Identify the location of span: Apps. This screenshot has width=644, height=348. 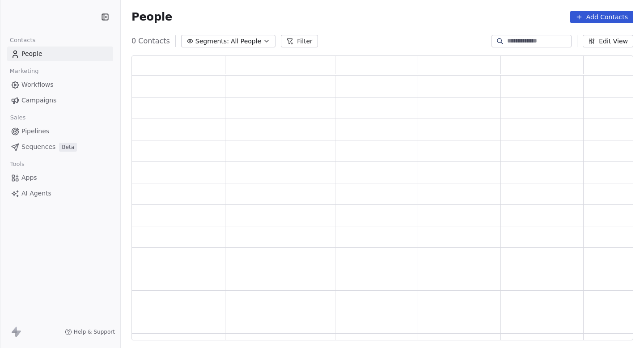
(29, 177).